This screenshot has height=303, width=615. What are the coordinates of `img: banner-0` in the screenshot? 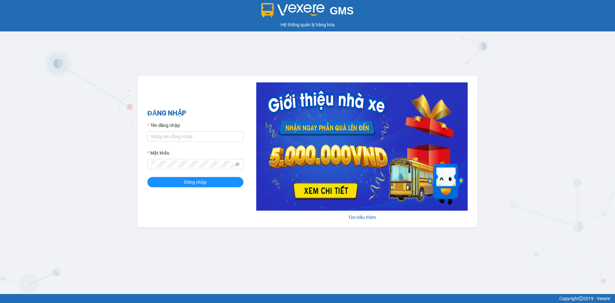 It's located at (362, 146).